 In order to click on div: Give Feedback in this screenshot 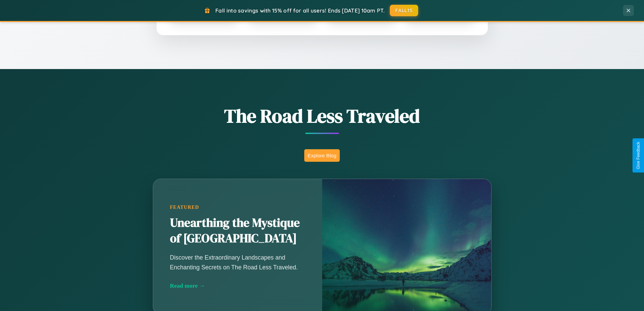, I will do `click(638, 155)`.